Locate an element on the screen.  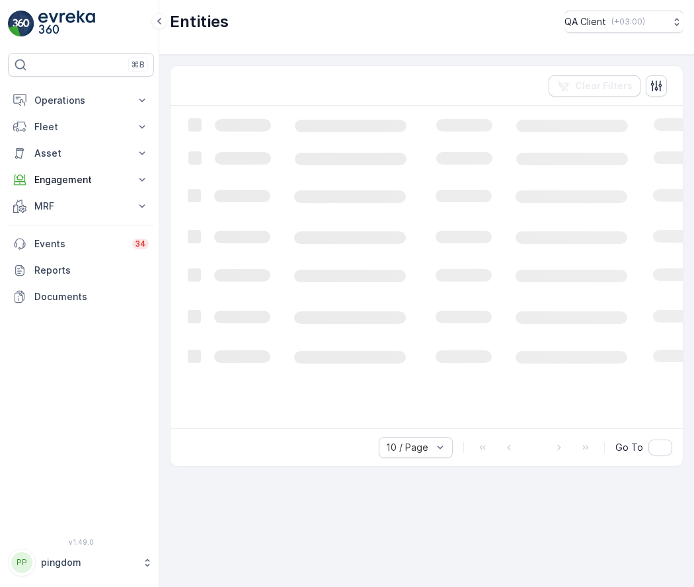
button: MRF is located at coordinates (81, 206).